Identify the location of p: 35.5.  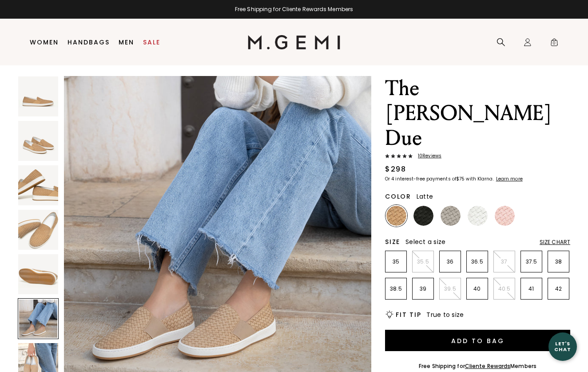
(423, 262).